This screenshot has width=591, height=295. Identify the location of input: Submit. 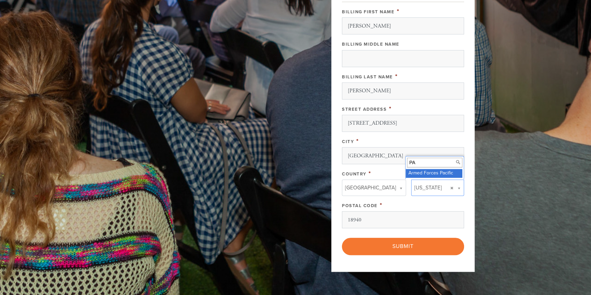
(403, 247).